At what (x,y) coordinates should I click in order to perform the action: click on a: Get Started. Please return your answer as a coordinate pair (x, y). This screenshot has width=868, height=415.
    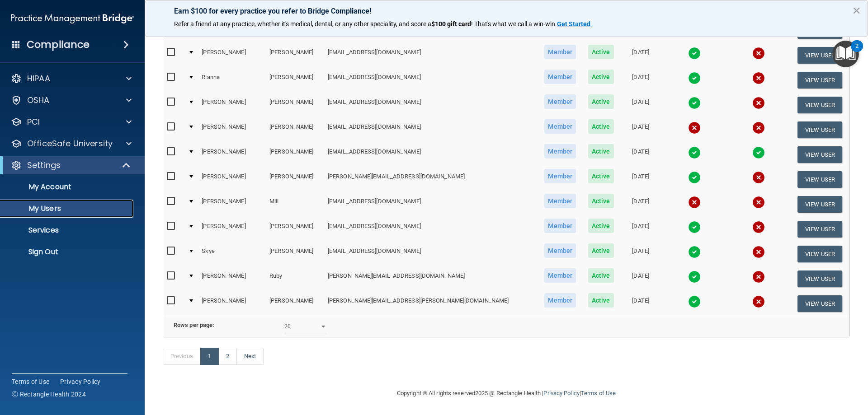
    Looking at the image, I should click on (574, 24).